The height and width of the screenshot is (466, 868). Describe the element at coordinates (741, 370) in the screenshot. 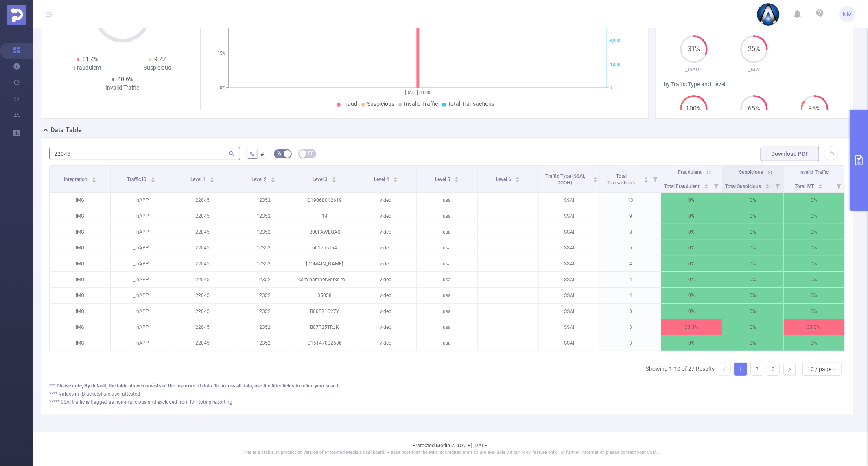

I see `li: 1` at that location.